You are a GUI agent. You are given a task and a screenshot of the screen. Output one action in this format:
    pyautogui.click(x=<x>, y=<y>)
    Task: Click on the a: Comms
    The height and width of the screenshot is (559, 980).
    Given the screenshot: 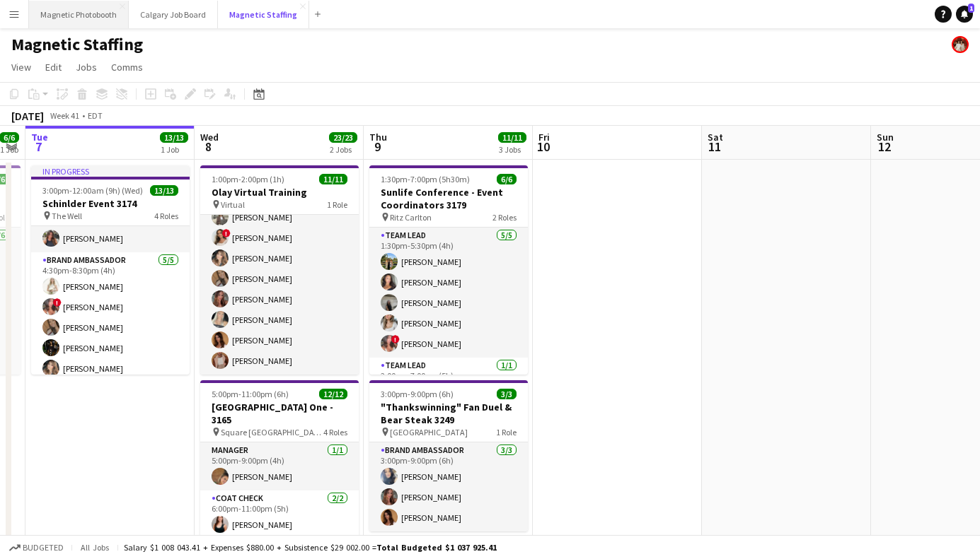 What is the action you would take?
    pyautogui.click(x=126, y=67)
    